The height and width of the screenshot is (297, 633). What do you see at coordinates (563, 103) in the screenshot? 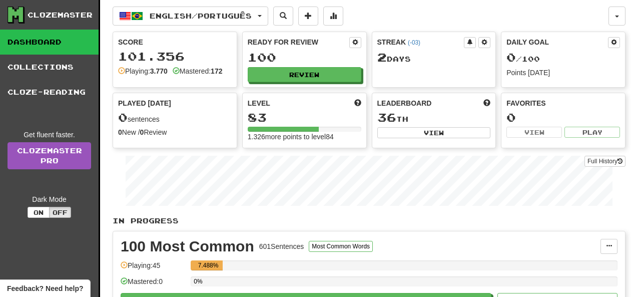
I see `div: Favorites` at bounding box center [563, 103].